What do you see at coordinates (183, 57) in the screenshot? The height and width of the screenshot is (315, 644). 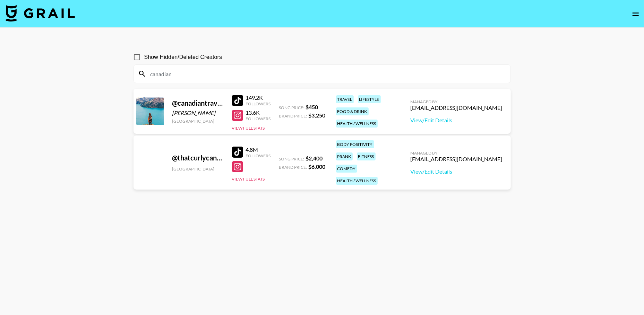 I see `span: Show Hidden/Deleted Creators` at bounding box center [183, 57].